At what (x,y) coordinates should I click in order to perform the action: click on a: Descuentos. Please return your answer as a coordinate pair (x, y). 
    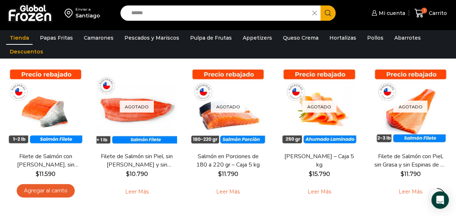
    Looking at the image, I should click on (26, 52).